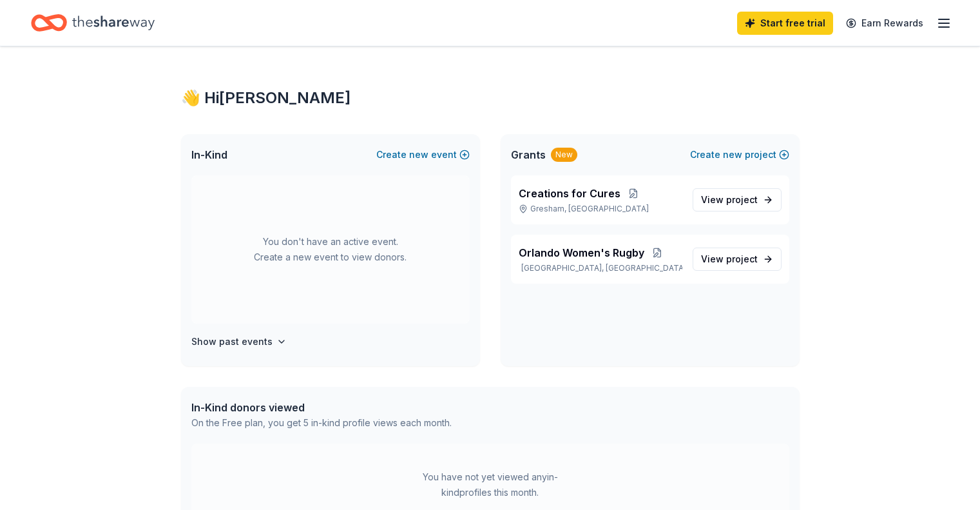  What do you see at coordinates (528, 155) in the screenshot?
I see `span: Grants` at bounding box center [528, 155].